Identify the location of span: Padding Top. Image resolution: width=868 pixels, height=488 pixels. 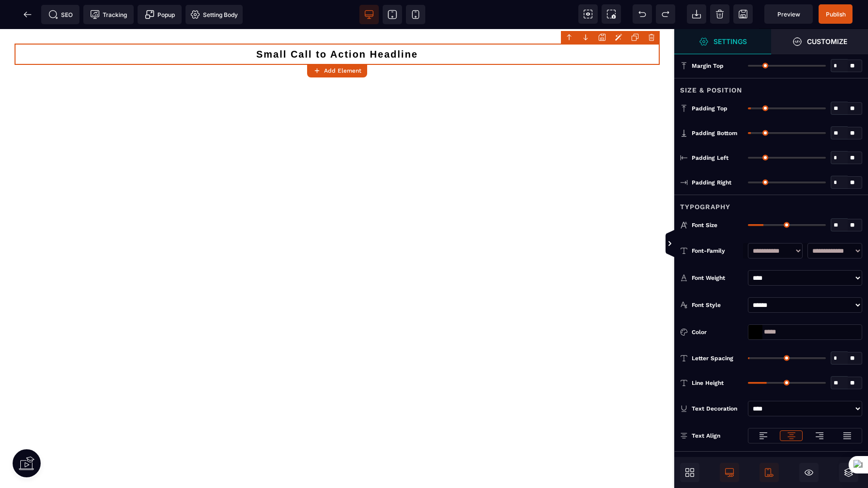
(709, 108).